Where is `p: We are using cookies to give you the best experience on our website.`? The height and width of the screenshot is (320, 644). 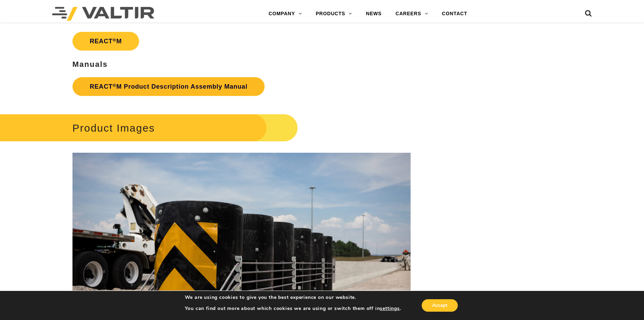 p: We are using cookies to give you the best experience on our website. is located at coordinates (293, 298).